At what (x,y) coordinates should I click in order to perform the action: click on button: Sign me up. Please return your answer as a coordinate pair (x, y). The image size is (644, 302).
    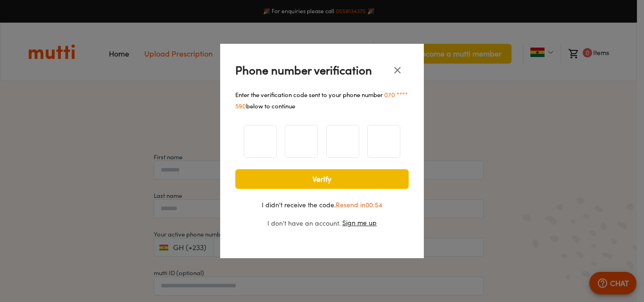
    Looking at the image, I should click on (360, 223).